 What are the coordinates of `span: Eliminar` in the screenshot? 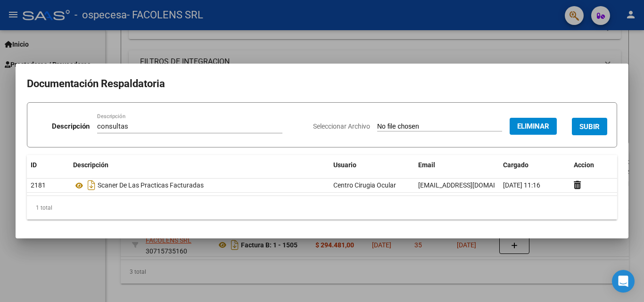 It's located at (533, 126).